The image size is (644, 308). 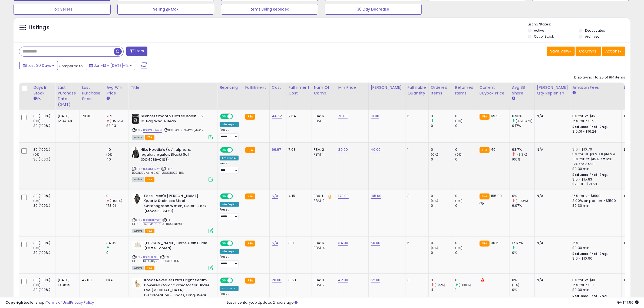 What do you see at coordinates (628, 303) in the screenshot?
I see `span: 2025-08-12 17:56 GMT` at bounding box center [628, 303].